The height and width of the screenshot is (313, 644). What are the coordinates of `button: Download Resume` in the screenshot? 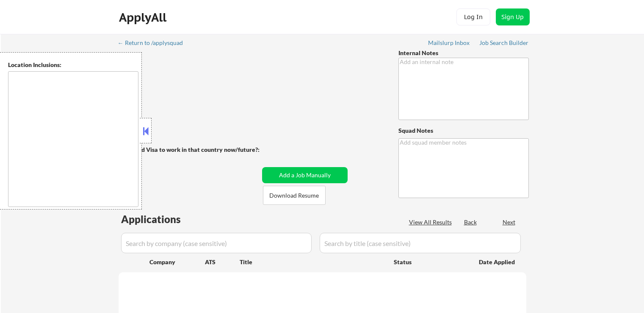 It's located at (294, 195).